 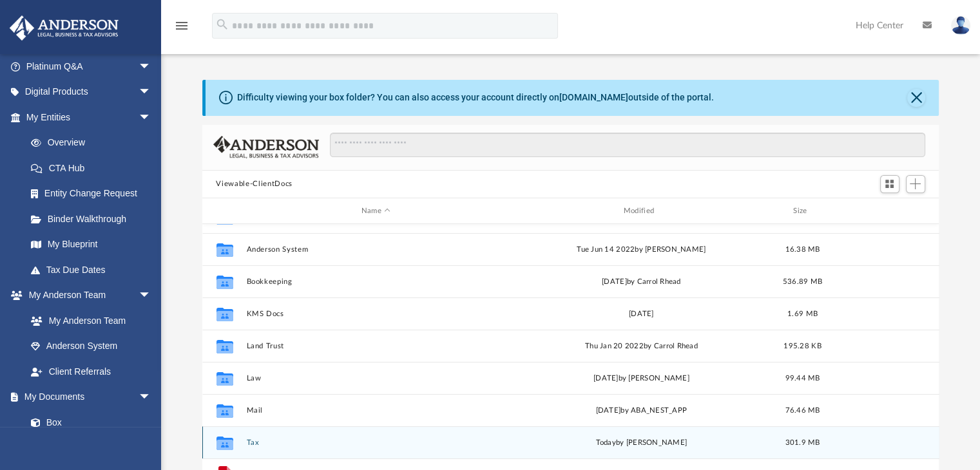 What do you see at coordinates (889, 184) in the screenshot?
I see `button: Switch to Grid View` at bounding box center [889, 184].